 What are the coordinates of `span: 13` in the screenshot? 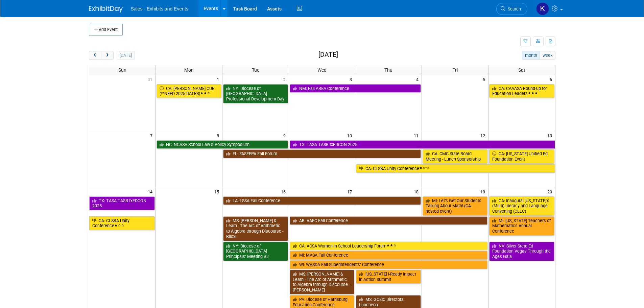 It's located at (551, 135).